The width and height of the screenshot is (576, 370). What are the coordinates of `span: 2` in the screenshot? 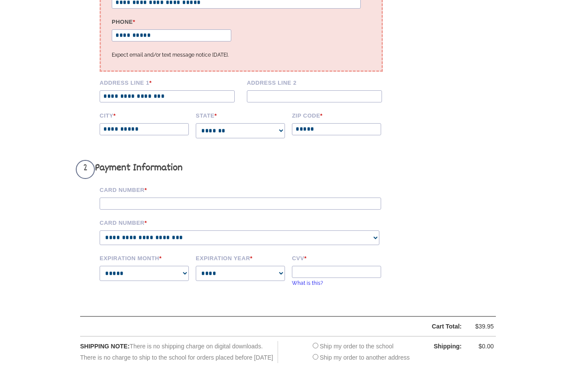 It's located at (85, 170).